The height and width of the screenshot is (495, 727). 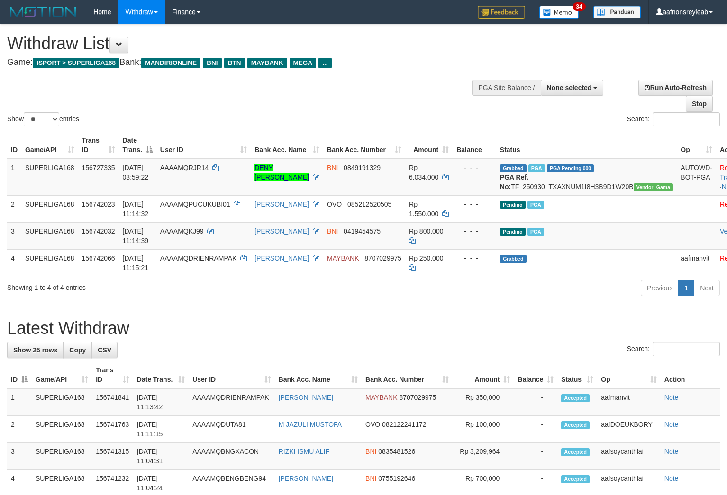 I want to click on span: 156727335, so click(x=99, y=168).